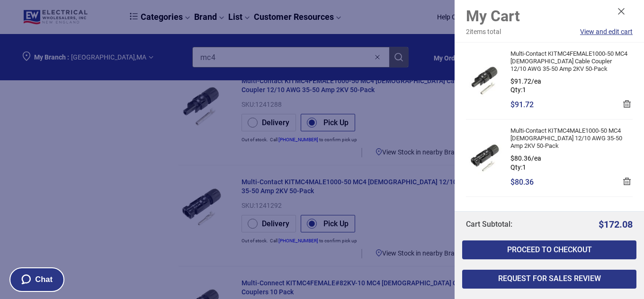  What do you see at coordinates (489, 225) in the screenshot?
I see `span: Cart Subtotal:` at bounding box center [489, 225].